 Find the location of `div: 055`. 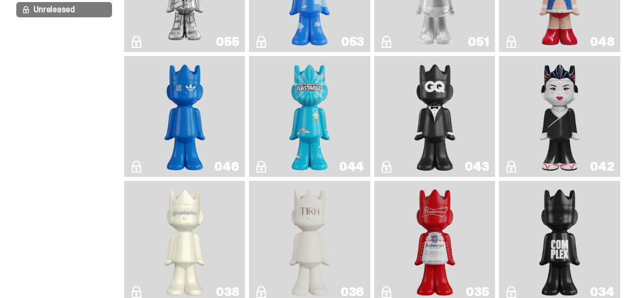

div: 055 is located at coordinates (227, 41).